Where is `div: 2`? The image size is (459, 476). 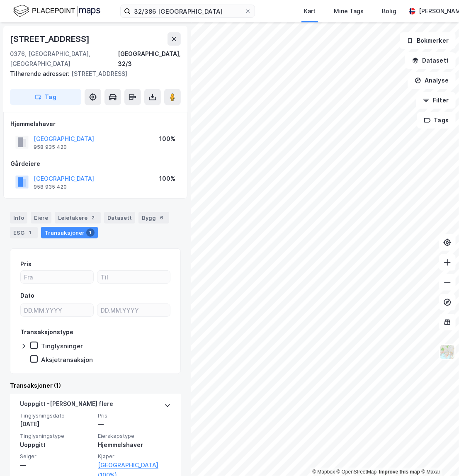
div: 2 is located at coordinates (93, 217).